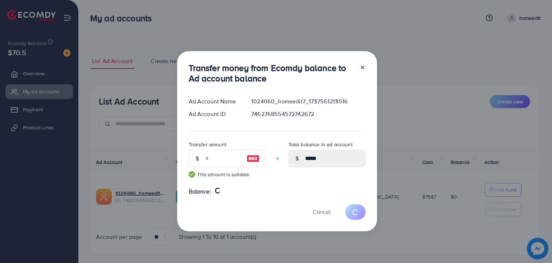 The image size is (552, 263). What do you see at coordinates (192, 174) in the screenshot?
I see `img: guide` at bounding box center [192, 174].